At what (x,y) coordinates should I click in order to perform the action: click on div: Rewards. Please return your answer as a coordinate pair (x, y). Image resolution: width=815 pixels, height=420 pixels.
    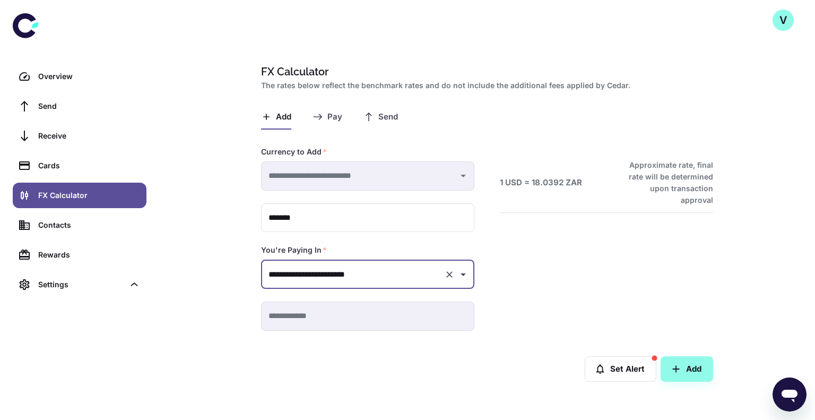
    Looking at the image, I should click on (89, 255).